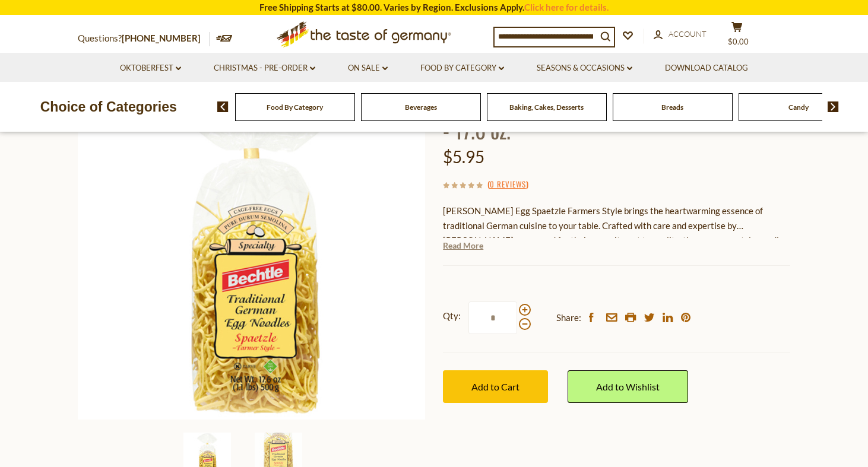 The image size is (868, 467). I want to click on button: $0.00, so click(737, 36).